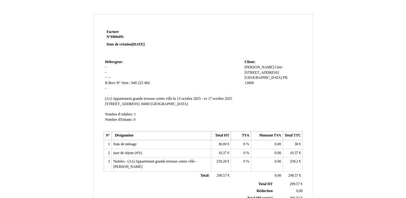 The image size is (406, 198). What do you see at coordinates (278, 67) in the screenshot?
I see `span: Clerc` at bounding box center [278, 67].